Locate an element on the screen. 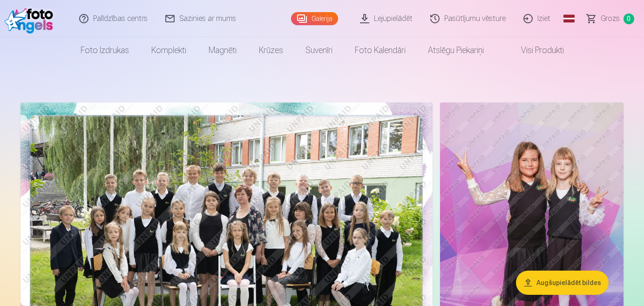 This screenshot has height=306, width=644. a: Komplekti is located at coordinates (168, 50).